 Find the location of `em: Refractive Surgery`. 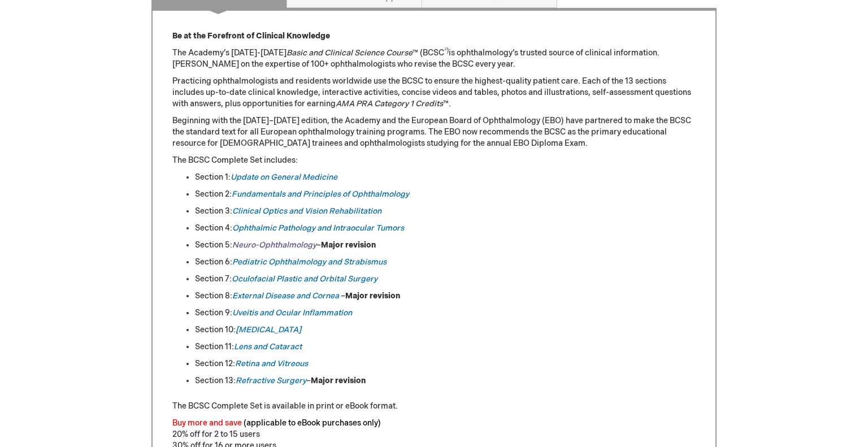

em: Refractive Surgery is located at coordinates (271, 380).